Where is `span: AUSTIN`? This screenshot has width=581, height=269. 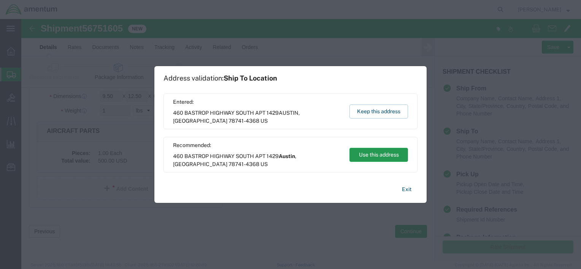 span: AUSTIN is located at coordinates (289, 113).